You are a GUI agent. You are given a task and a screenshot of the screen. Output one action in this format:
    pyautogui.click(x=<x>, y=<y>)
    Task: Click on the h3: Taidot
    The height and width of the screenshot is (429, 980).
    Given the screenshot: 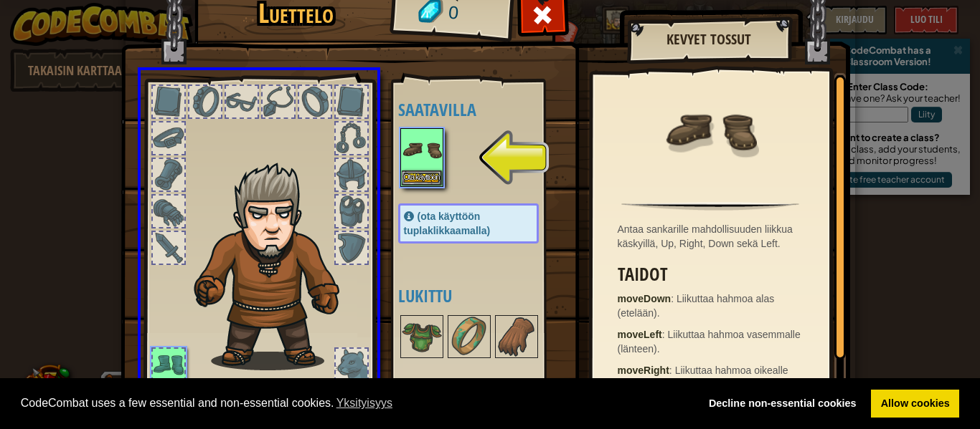 What is the action you would take?
    pyautogui.click(x=714, y=275)
    